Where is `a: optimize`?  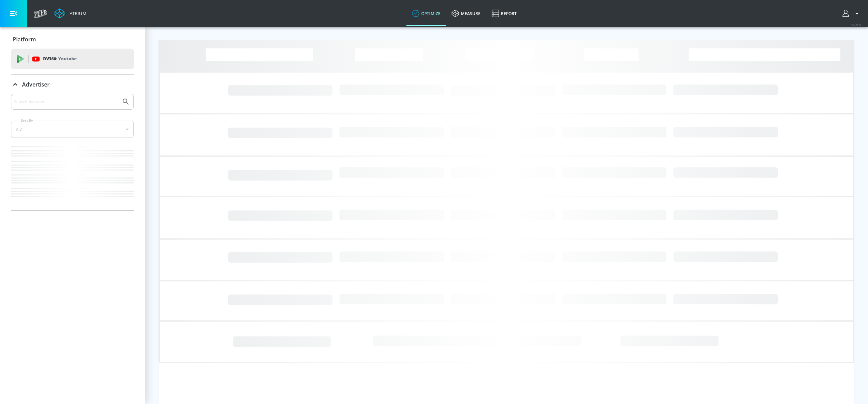
a: optimize is located at coordinates (426, 13).